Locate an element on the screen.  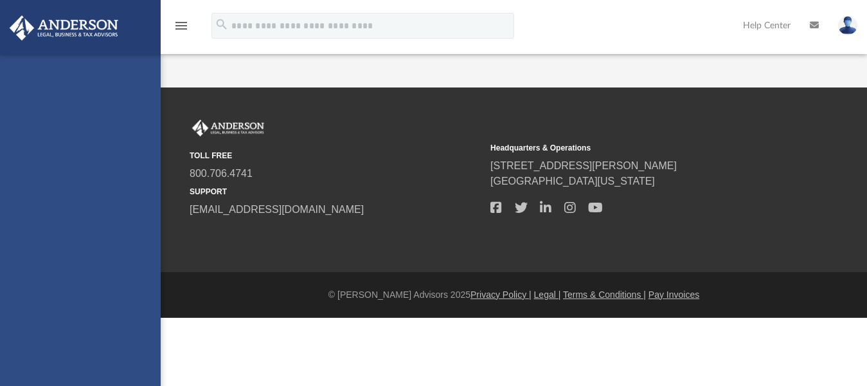
i: search is located at coordinates (222, 24).